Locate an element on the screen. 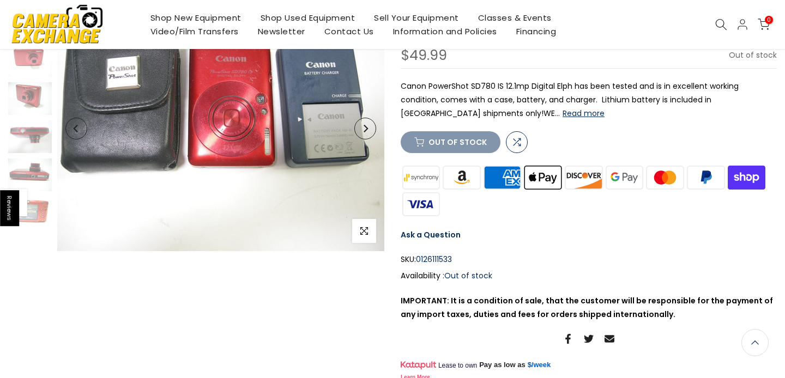  a: Ask a Question is located at coordinates (430, 235).